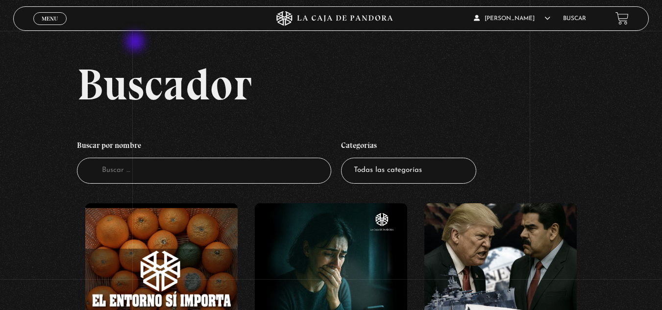  What do you see at coordinates (49, 19) in the screenshot?
I see `span: Menu` at bounding box center [49, 19].